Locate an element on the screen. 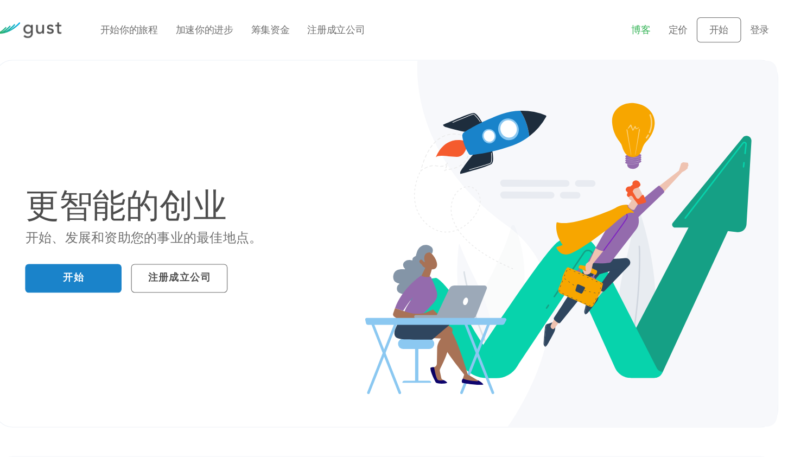 Image resolution: width=807 pixels, height=457 pixels. a: 定价 is located at coordinates (668, 27).